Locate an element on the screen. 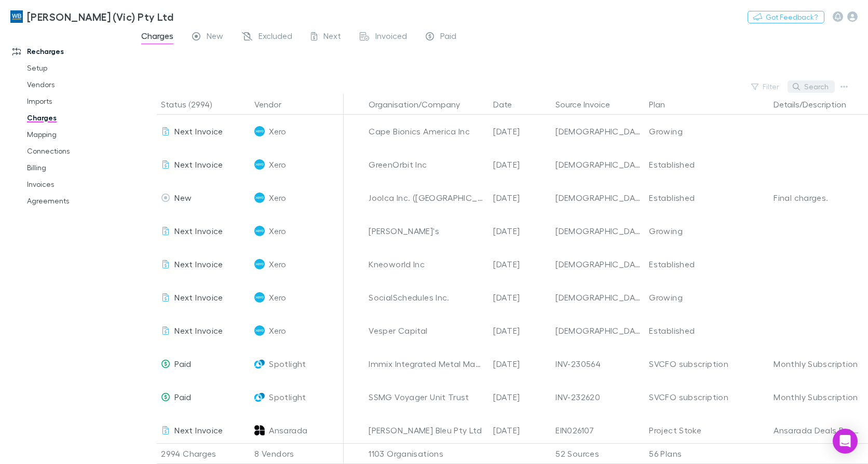 This screenshot has height=464, width=868. button: Status (2994) is located at coordinates (192, 104).